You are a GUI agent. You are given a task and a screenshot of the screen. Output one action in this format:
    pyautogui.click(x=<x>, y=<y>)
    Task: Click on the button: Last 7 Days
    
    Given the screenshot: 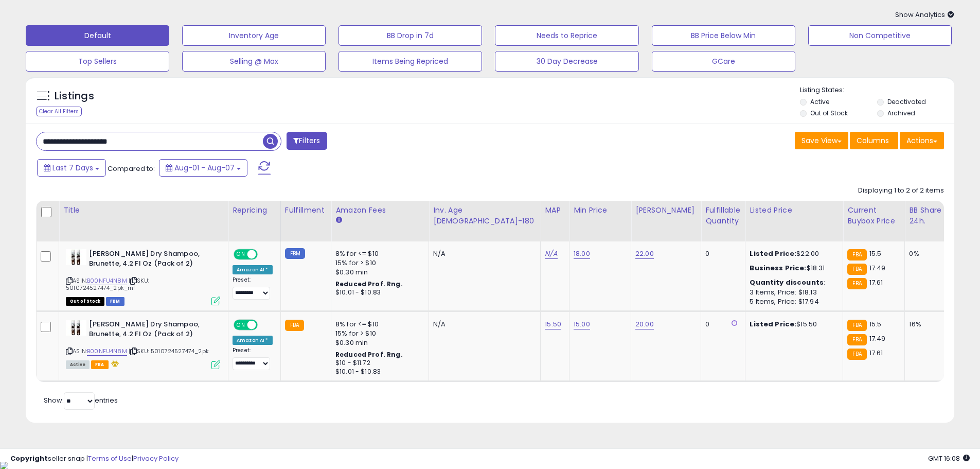 What is the action you would take?
    pyautogui.click(x=72, y=168)
    